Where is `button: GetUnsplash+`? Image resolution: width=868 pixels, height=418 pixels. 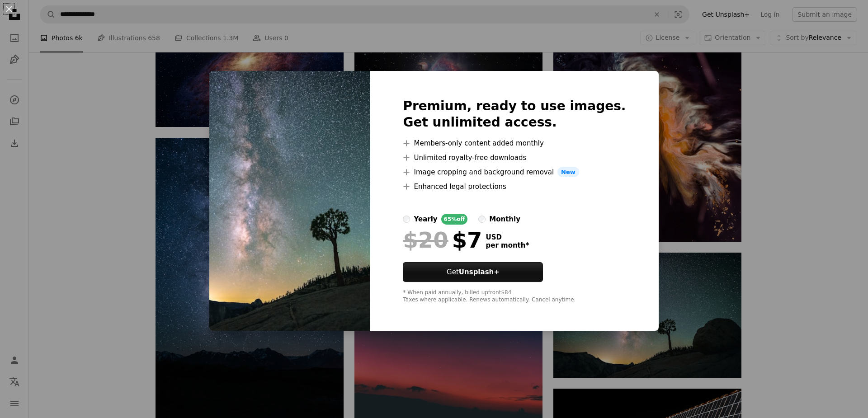 button: GetUnsplash+ is located at coordinates (473, 272).